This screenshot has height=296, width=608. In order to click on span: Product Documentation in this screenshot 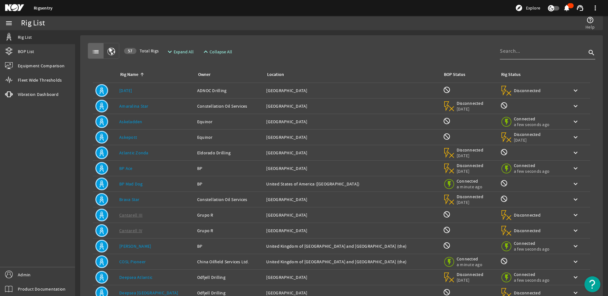, I will do `click(42, 289)`.